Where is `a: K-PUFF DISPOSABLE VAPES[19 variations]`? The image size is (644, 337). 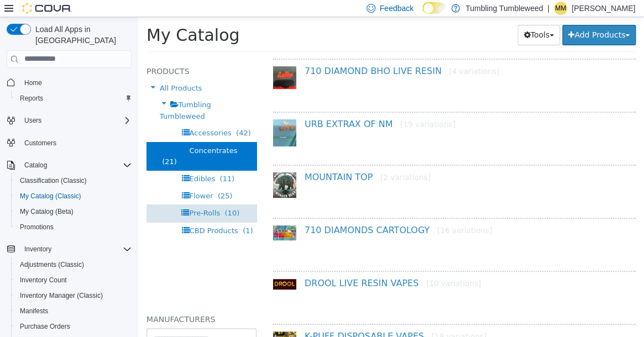 a: K-PUFF DISPOSABLE VAPES[19 variations] is located at coordinates (257, 319).